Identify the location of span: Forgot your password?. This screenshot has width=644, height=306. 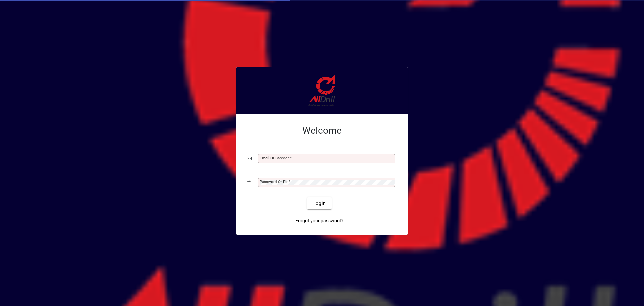
(319, 221).